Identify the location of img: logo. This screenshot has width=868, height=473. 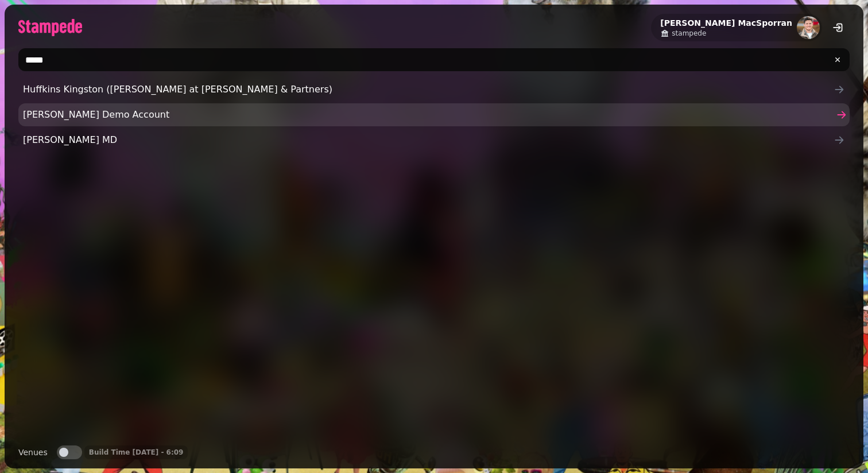
(50, 27).